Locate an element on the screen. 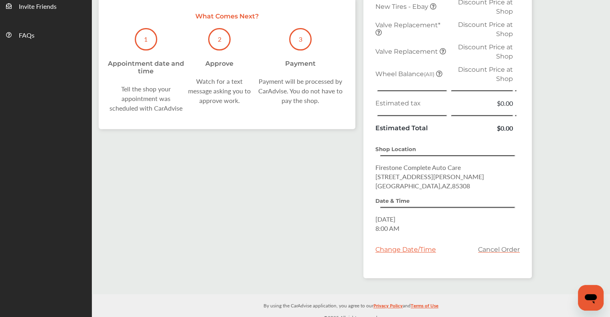  span: New Tires - Ebay is located at coordinates (403, 6).